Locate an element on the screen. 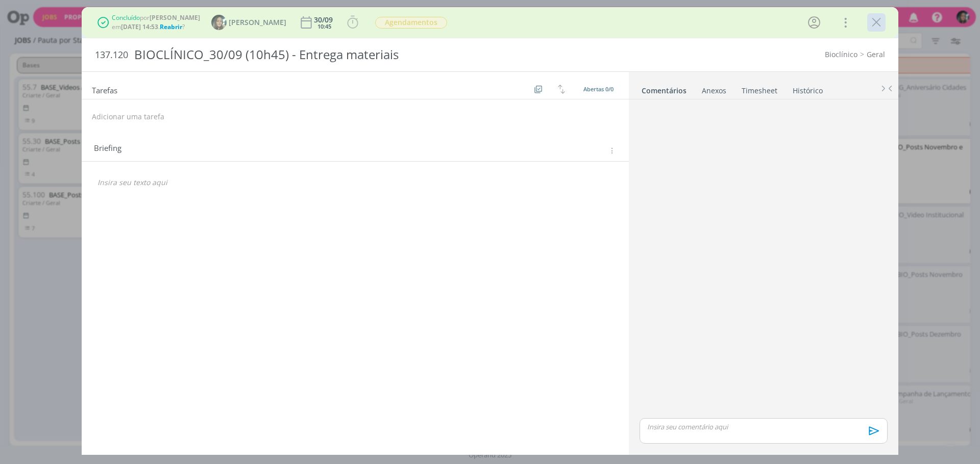  a: Bioclínico is located at coordinates (841, 54).